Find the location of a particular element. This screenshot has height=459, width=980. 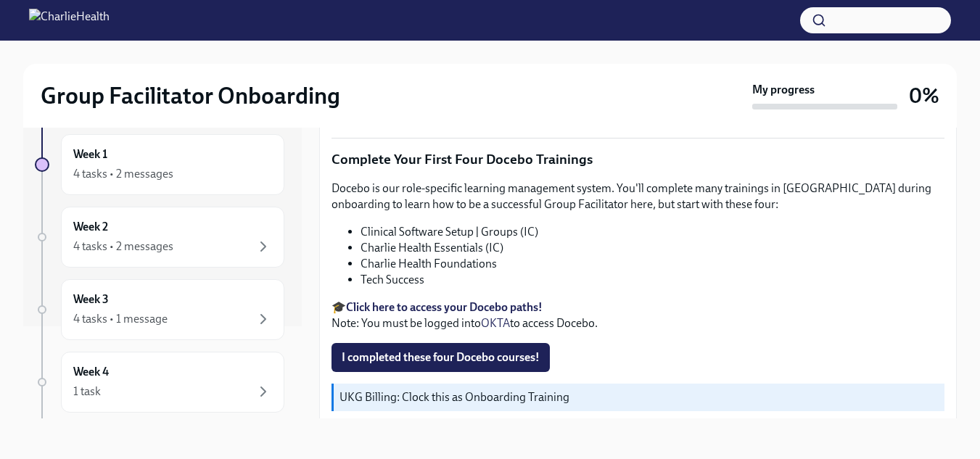

a: Week 41 task is located at coordinates (159, 382).